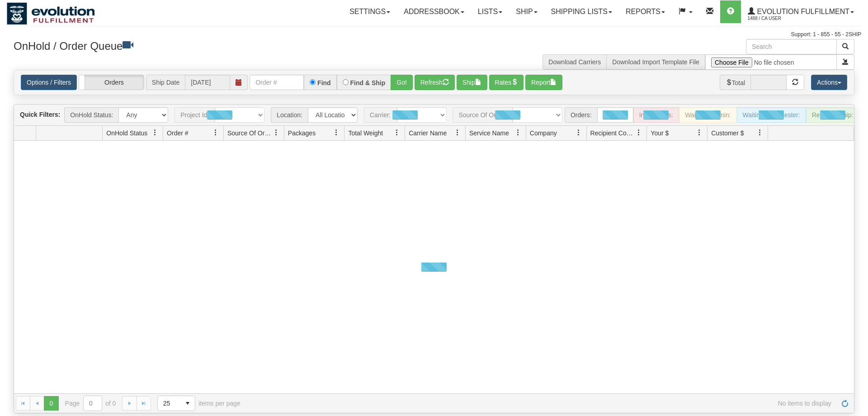 This screenshot has height=416, width=868. Describe the element at coordinates (660, 133) in the screenshot. I see `span: Your $` at that location.